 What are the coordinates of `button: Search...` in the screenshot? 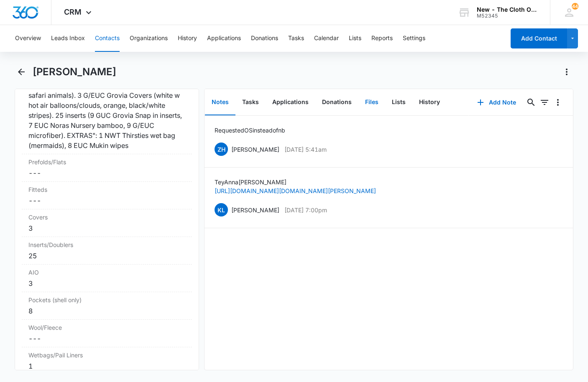 It's located at (531, 102).